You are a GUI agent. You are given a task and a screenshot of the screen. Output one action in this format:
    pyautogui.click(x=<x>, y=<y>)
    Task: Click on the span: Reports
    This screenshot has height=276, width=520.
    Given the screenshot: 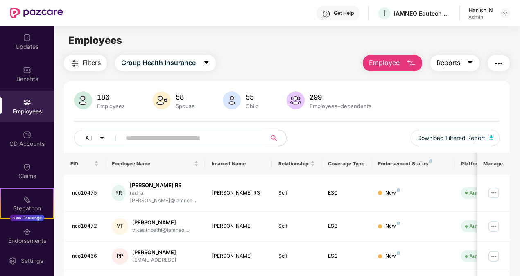 What is the action you would take?
    pyautogui.click(x=448, y=63)
    